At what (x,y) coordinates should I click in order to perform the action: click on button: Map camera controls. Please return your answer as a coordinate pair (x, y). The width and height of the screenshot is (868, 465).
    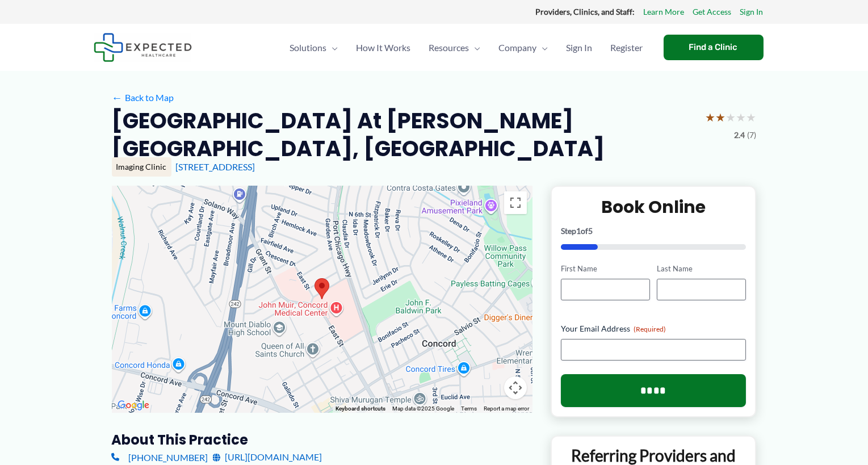
    Looking at the image, I should click on (515, 388).